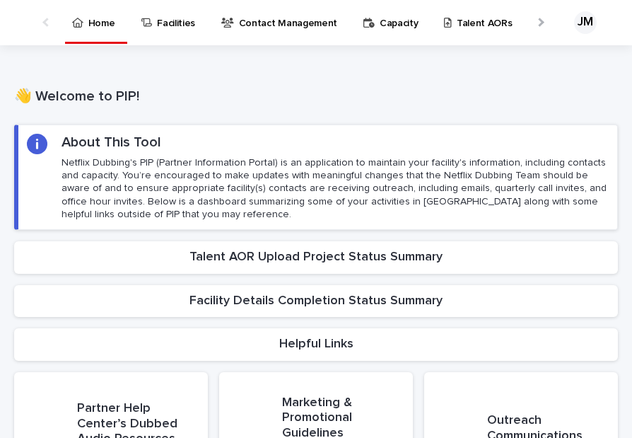 The height and width of the screenshot is (438, 632). I want to click on h2: Facility Details Completion Status Summary, so click(316, 301).